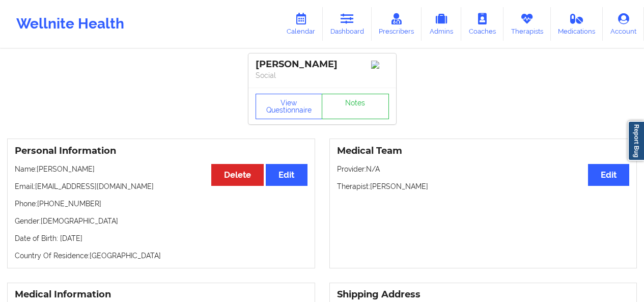 The height and width of the screenshot is (302, 644). Describe the element at coordinates (636, 141) in the screenshot. I see `a: Report Bug` at that location.